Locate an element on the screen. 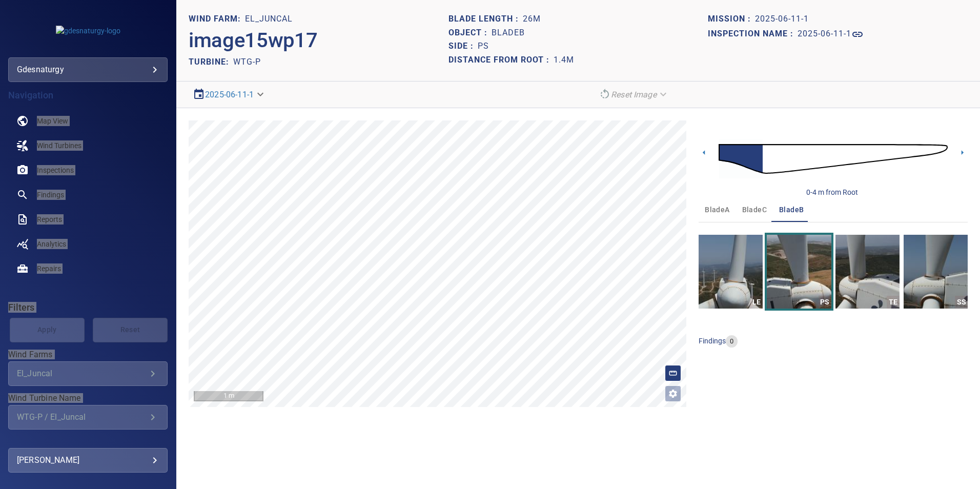 This screenshot has width=980, height=489. h1: Mission : is located at coordinates (732, 19).